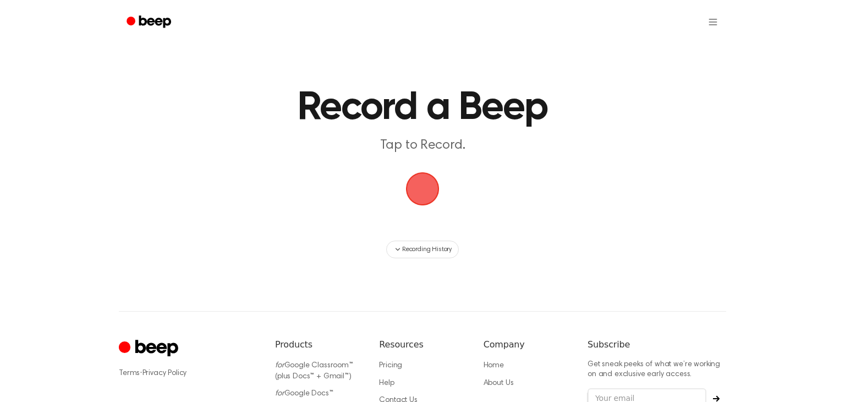 The image size is (845, 402). Describe the element at coordinates (713, 22) in the screenshot. I see `button: Open menu` at that location.